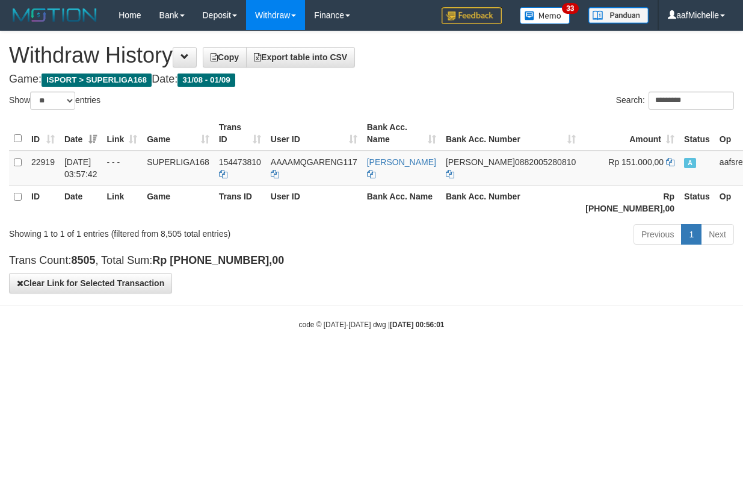 This screenshot has height=479, width=743. Describe the element at coordinates (314, 202) in the screenshot. I see `th: User ID` at that location.